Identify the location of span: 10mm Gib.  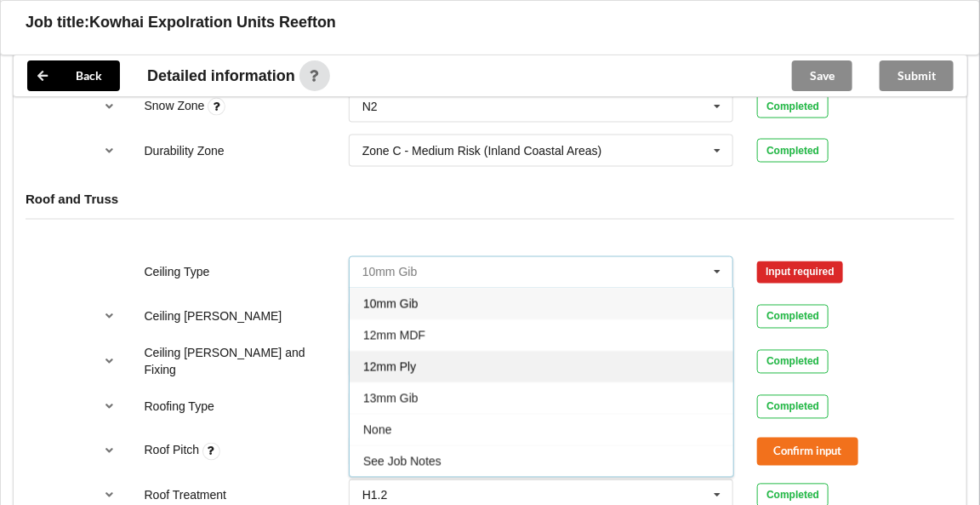
(391, 304).